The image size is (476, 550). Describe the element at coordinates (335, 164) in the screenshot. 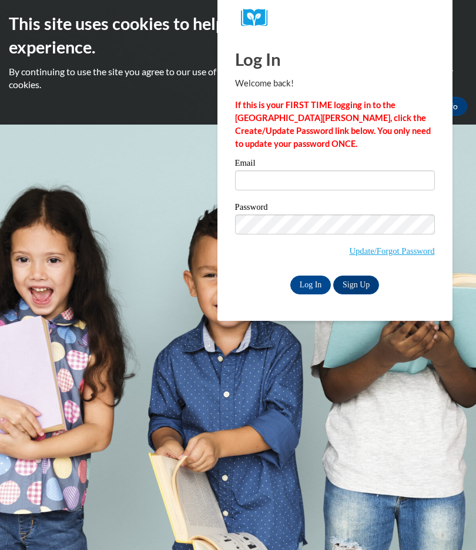

I see `label: Email` at that location.